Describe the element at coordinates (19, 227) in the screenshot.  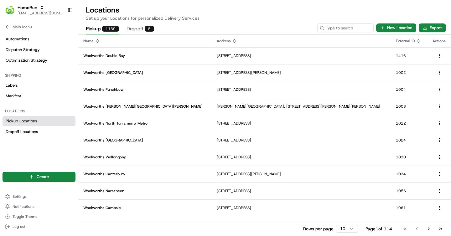
I see `span: Log out` at that location.